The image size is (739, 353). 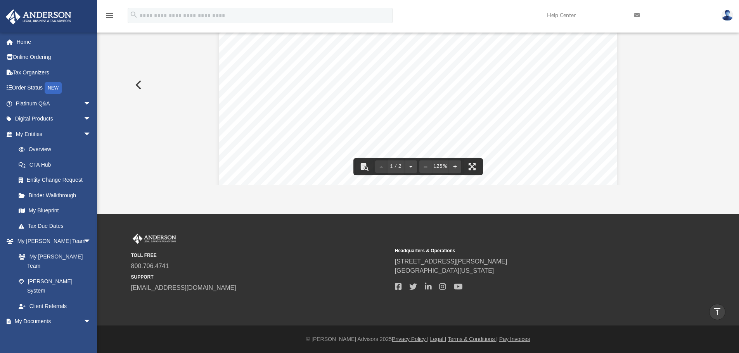 What do you see at coordinates (150, 266) in the screenshot?
I see `a: 800.706.4741` at bounding box center [150, 266].